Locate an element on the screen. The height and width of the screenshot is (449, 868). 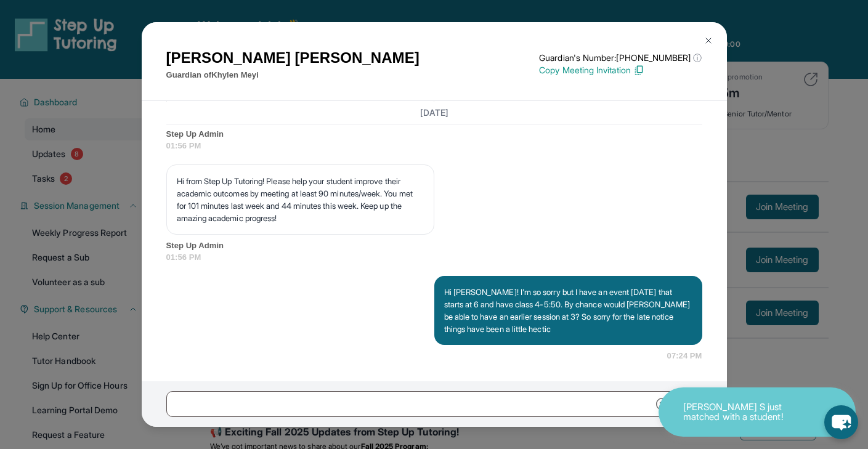
p: Copy Meeting Invitation is located at coordinates (620, 70).